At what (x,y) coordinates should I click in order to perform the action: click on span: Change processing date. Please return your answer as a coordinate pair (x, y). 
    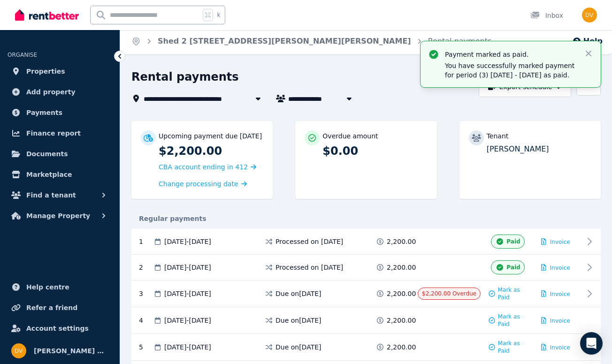
    Looking at the image, I should click on (199, 184).